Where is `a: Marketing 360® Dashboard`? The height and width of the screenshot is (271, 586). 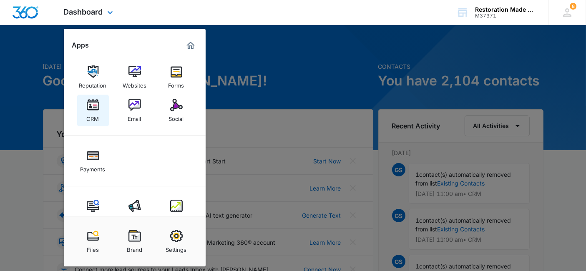 a: Marketing 360® Dashboard is located at coordinates (191, 46).